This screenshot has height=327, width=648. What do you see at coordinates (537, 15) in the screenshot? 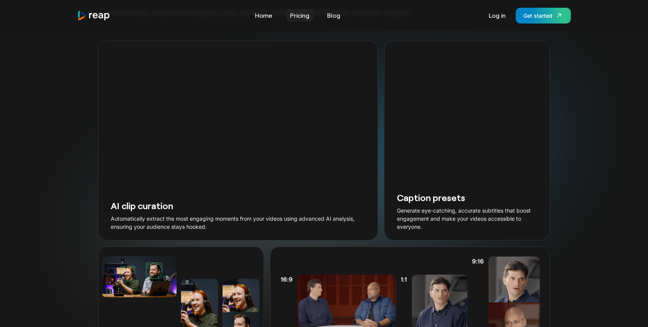
I see `div: Get started` at bounding box center [537, 15].